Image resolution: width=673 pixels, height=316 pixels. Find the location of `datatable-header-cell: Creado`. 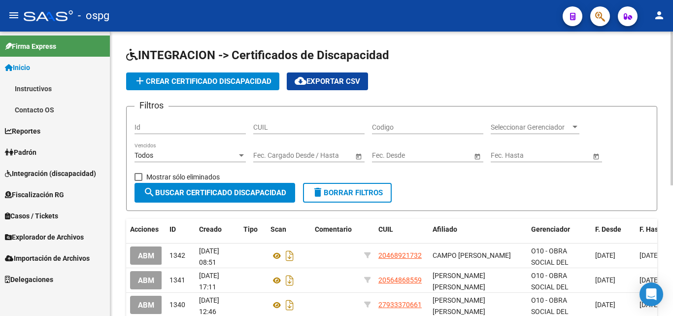

datatable-header-cell: Creado is located at coordinates (217, 229).